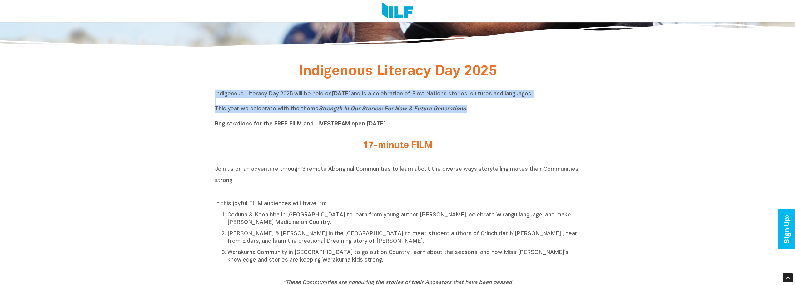 The width and height of the screenshot is (795, 285). Describe the element at coordinates (392, 109) in the screenshot. I see `i: Strength In Our Stories: For Now & Future Generations` at that location.